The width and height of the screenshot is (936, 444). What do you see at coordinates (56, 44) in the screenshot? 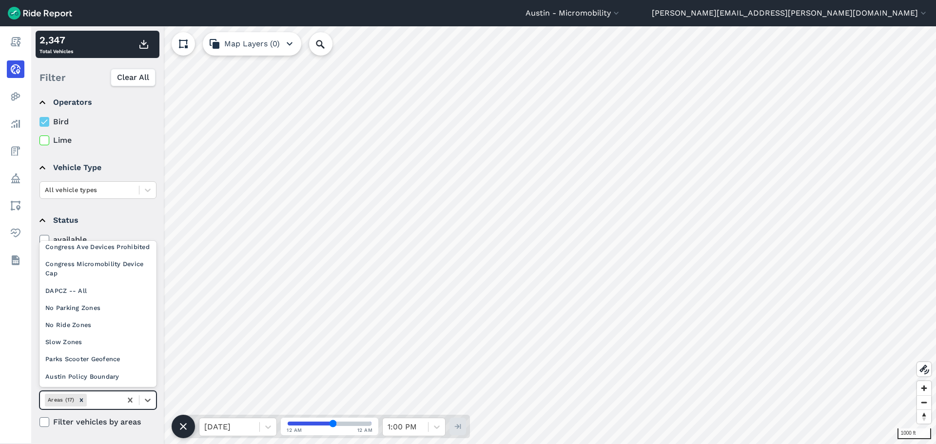
I see `div: Total Vehicles` at bounding box center [56, 44].